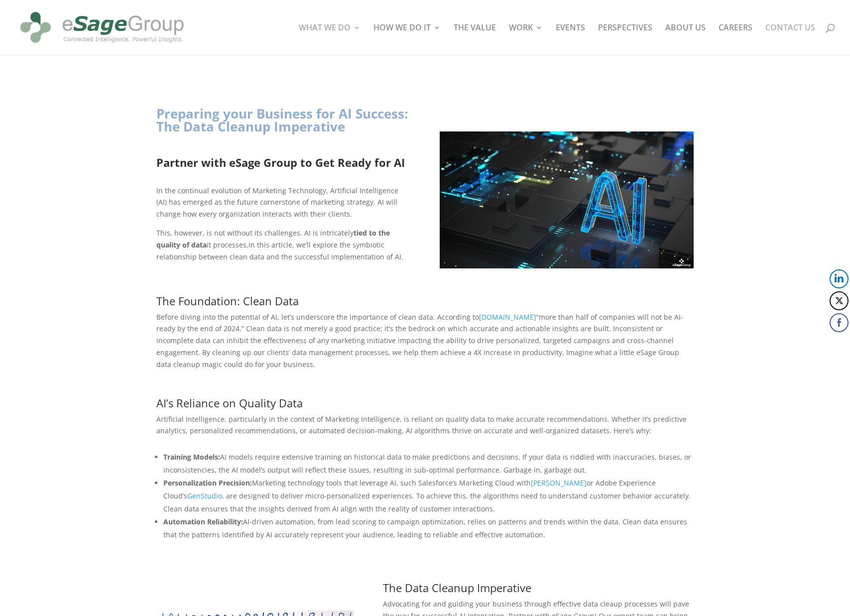  Describe the element at coordinates (457, 588) in the screenshot. I see `span: The Data Cleanup Imperative` at that location.